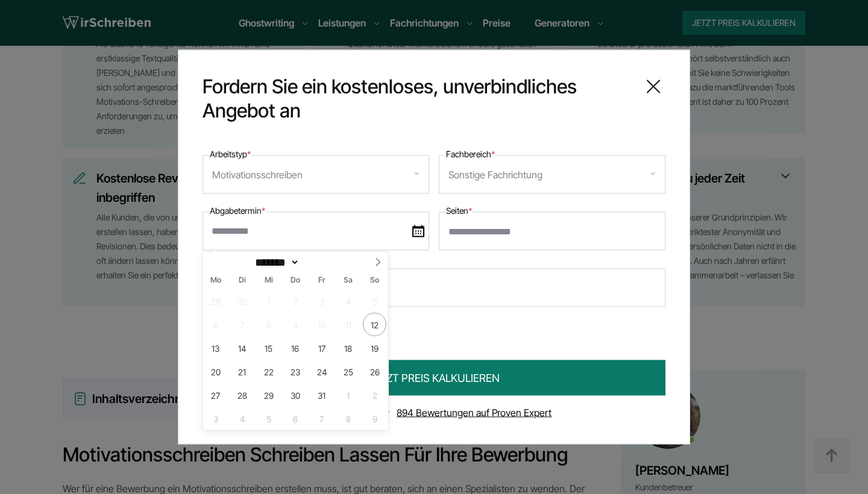 This screenshot has height=494, width=868. I want to click on span: November 4, 2025, so click(242, 418).